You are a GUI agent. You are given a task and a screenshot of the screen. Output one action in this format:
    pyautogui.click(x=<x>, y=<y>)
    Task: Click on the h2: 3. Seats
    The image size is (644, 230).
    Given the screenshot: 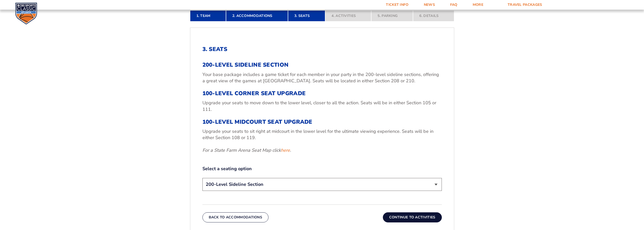 What is the action you would take?
    pyautogui.click(x=322, y=49)
    